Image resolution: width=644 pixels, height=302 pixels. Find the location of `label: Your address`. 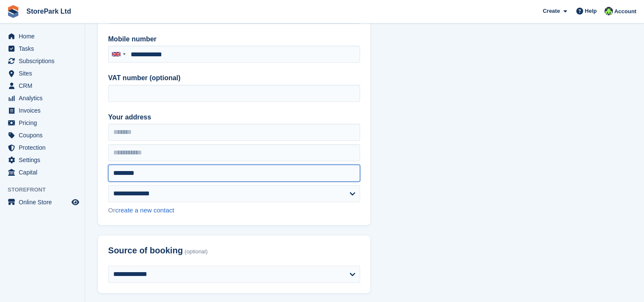

label: Your address is located at coordinates (234, 117).